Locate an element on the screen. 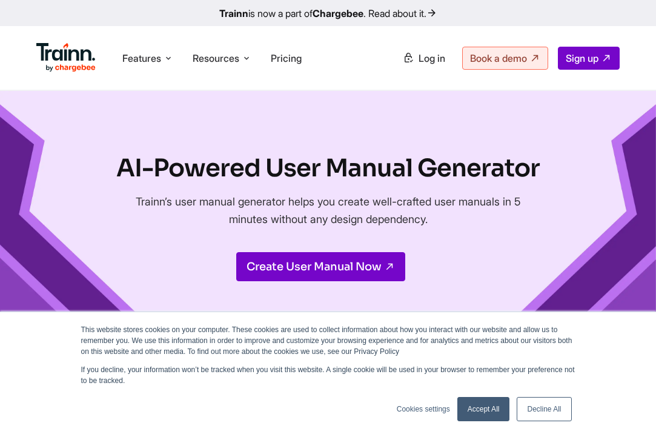 This screenshot has height=437, width=656. a: Accept All is located at coordinates (483, 409).